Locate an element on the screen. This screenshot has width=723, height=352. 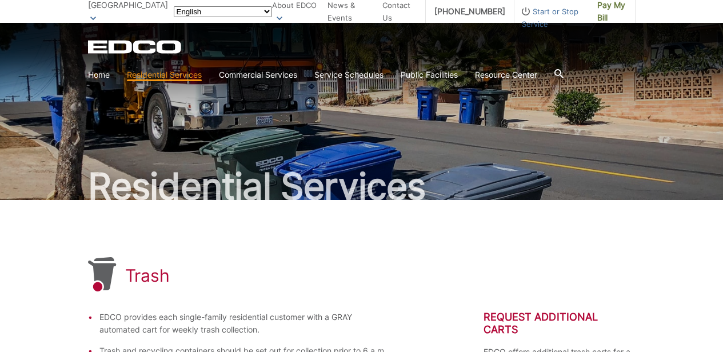
select: Select a language is located at coordinates (223, 11).